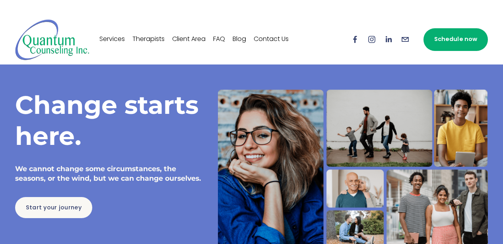 This screenshot has height=244, width=503. I want to click on a: Facebook, so click(355, 39).